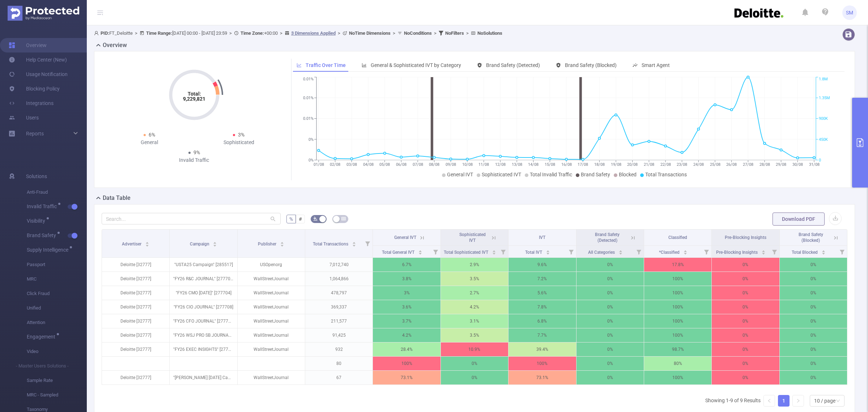  I want to click on a: Overview, so click(27, 45).